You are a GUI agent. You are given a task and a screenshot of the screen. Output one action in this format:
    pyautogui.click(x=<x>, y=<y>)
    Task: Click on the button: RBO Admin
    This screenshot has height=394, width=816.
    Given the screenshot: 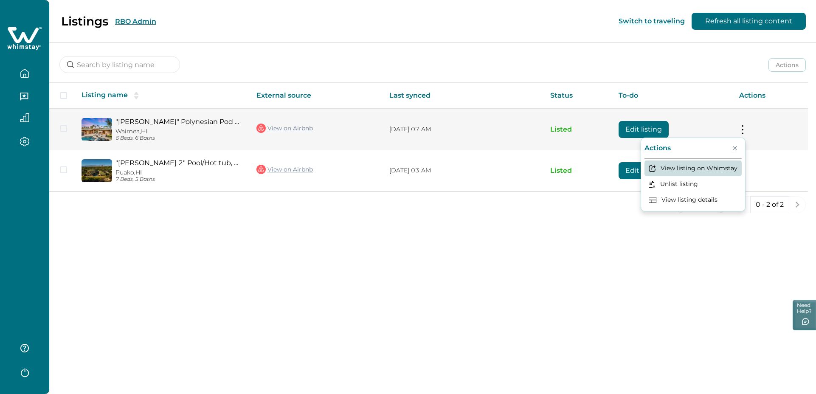 What is the action you would take?
    pyautogui.click(x=135, y=21)
    